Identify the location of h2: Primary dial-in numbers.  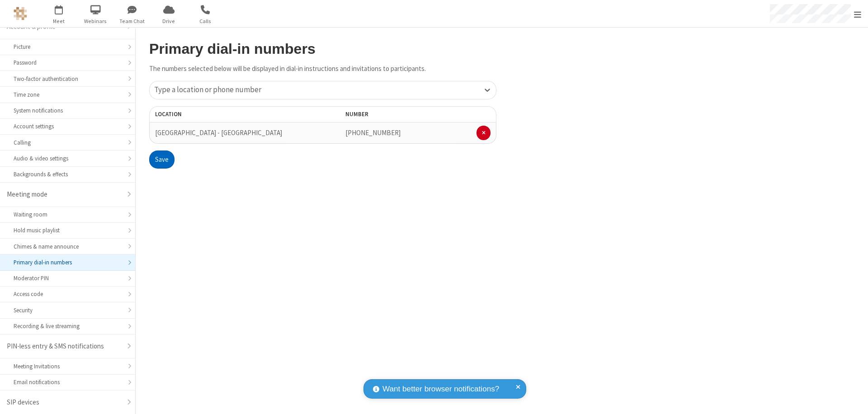
(323, 49).